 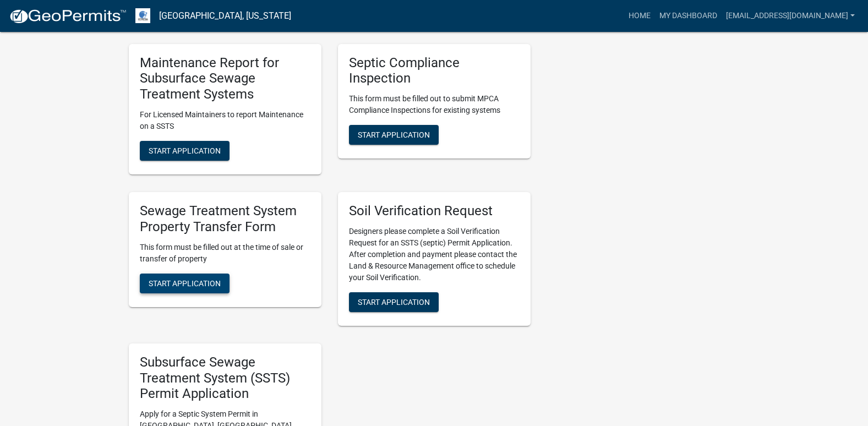 What do you see at coordinates (434, 104) in the screenshot?
I see `p: This form must be filled out to submit MPCA Compliance Inspections for existing systems` at bounding box center [434, 104].